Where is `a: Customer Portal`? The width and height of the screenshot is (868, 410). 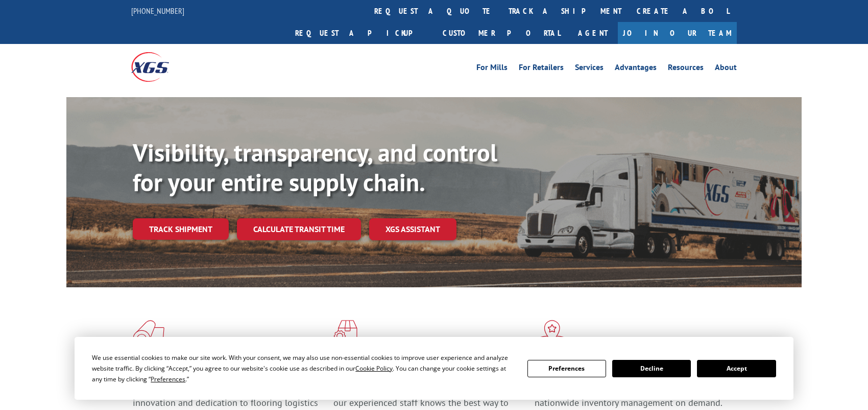 a: Customer Portal is located at coordinates (501, 32).